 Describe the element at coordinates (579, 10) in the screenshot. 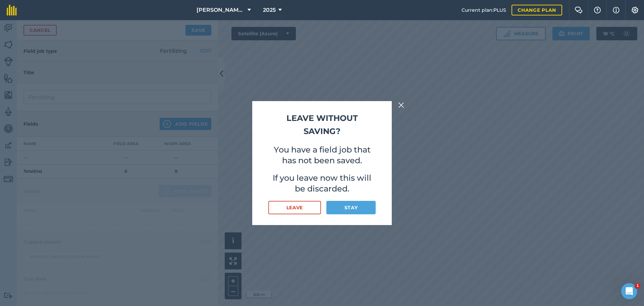

I see `img: Two speech bubbles overlapping with the left bubble in the forefront` at that location.